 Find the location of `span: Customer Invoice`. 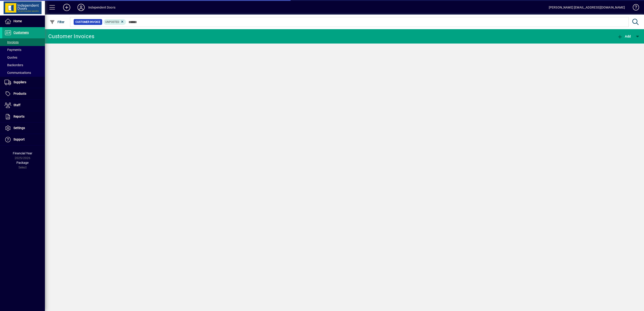

span: Customer Invoice is located at coordinates (88, 22).